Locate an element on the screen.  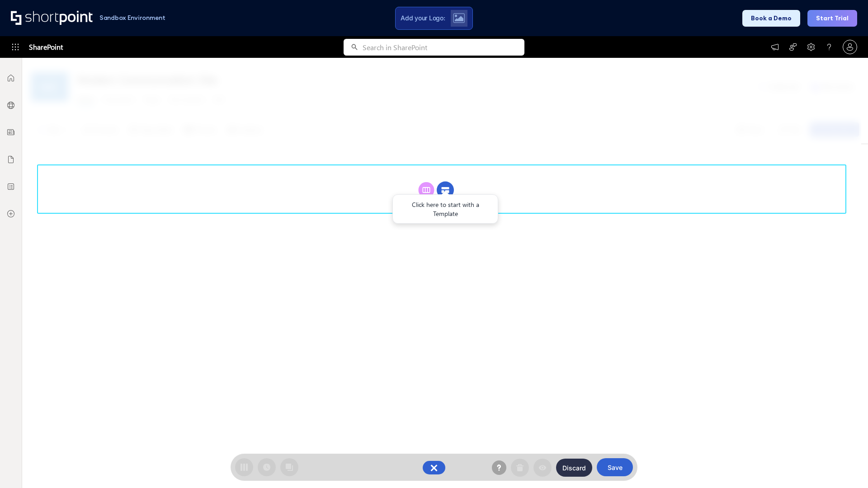
img: Upload logo is located at coordinates (458, 18).